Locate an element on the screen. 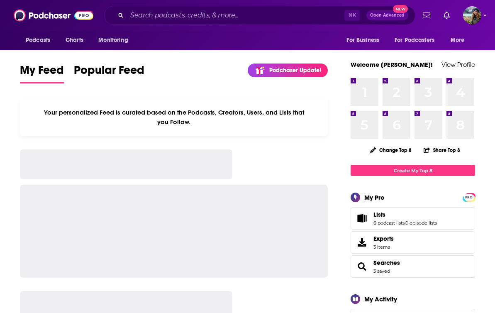  img: User Profile is located at coordinates (472, 15).